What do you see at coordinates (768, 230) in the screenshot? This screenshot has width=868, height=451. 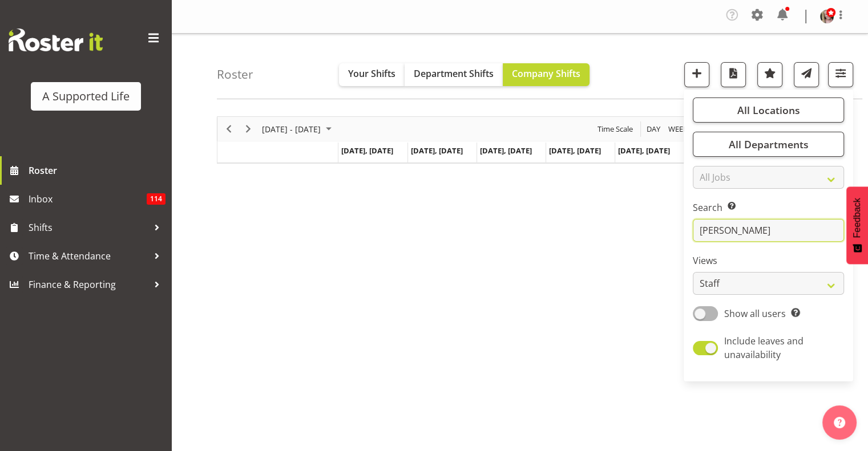 I see `input: Search` at bounding box center [768, 230].